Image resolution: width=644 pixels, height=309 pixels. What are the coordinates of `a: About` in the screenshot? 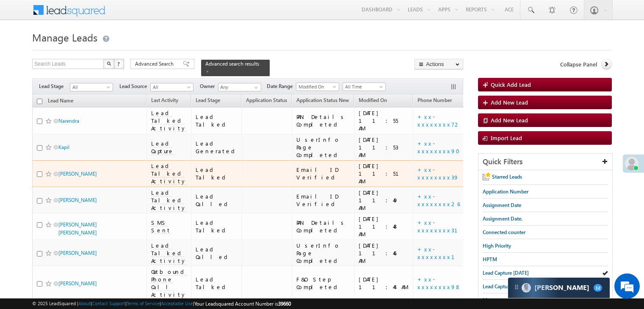 It's located at (84, 303).